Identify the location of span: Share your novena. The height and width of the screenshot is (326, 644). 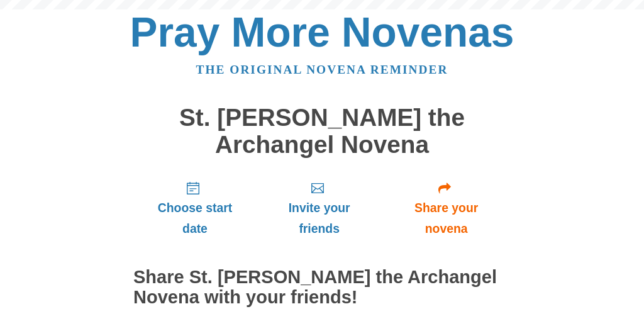
(445, 219).